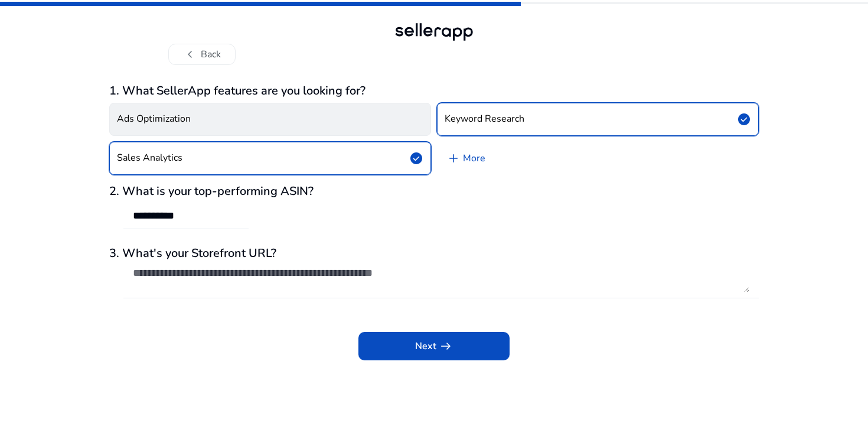 This screenshot has width=868, height=446. I want to click on h3: 1. What SellerApp features are you looking for?, so click(434, 91).